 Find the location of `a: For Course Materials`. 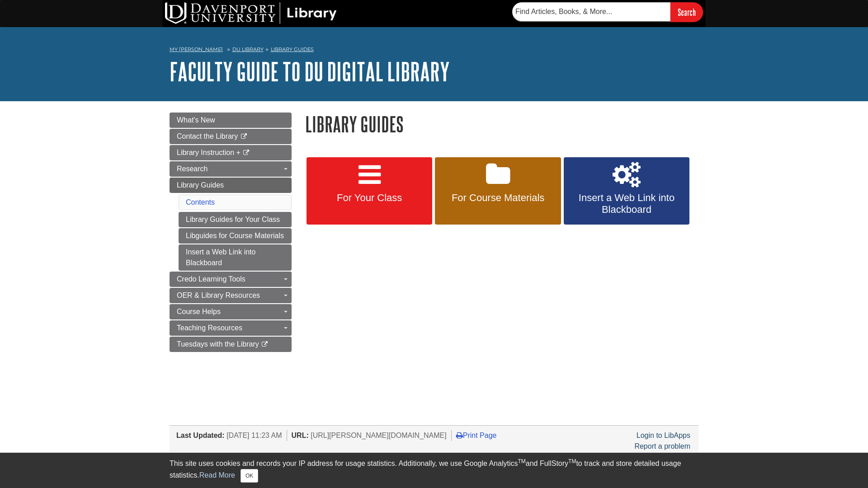

a: For Course Materials is located at coordinates (498, 191).